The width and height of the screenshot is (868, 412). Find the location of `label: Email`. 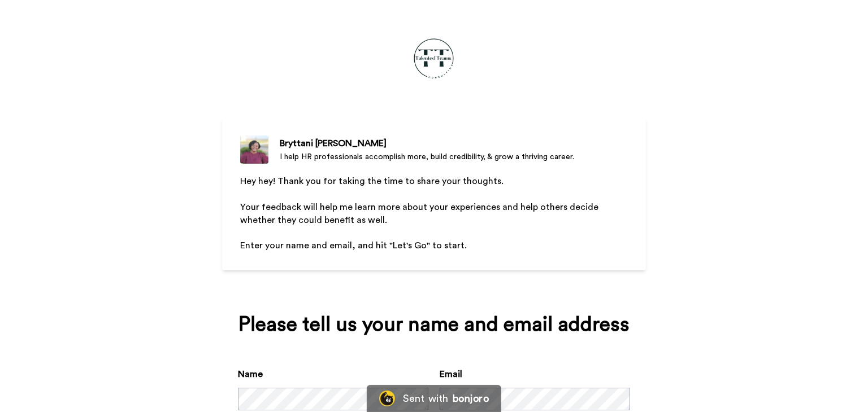

label: Email is located at coordinates (451, 374).